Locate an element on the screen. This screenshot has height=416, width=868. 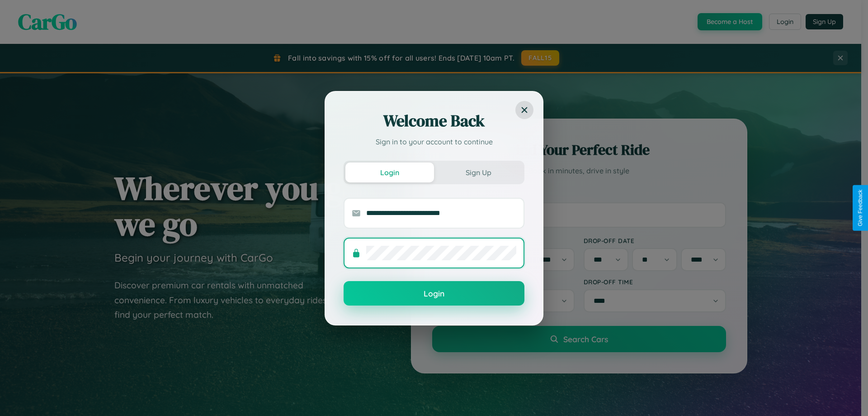
button: Sign Up is located at coordinates (478, 172).